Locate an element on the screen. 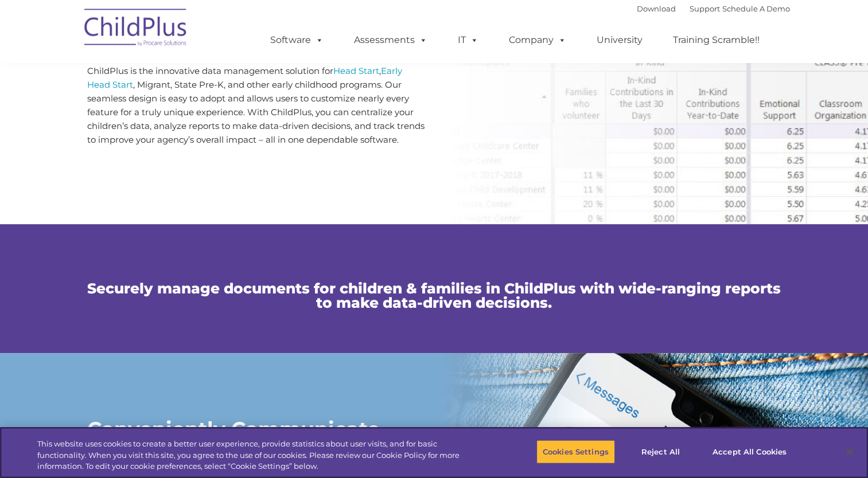 The width and height of the screenshot is (868, 478). a: Software is located at coordinates (296, 40).